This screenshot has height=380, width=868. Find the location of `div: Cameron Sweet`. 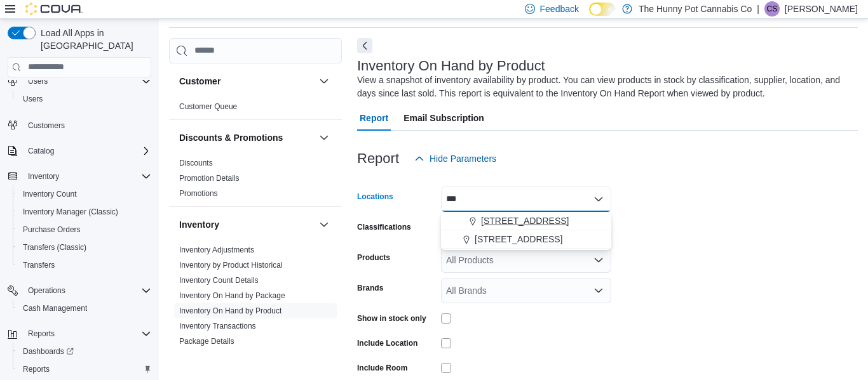

div: Cameron Sweet is located at coordinates (772, 9).